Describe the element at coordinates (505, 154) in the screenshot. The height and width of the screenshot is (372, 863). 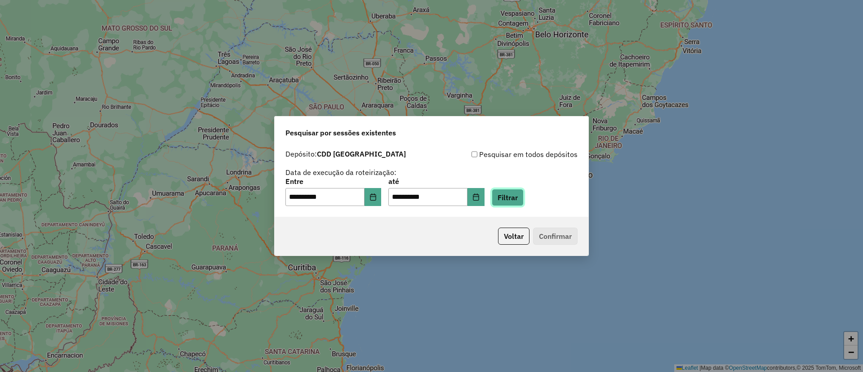
I see `div: Pesquisar em todos depósitos` at that location.